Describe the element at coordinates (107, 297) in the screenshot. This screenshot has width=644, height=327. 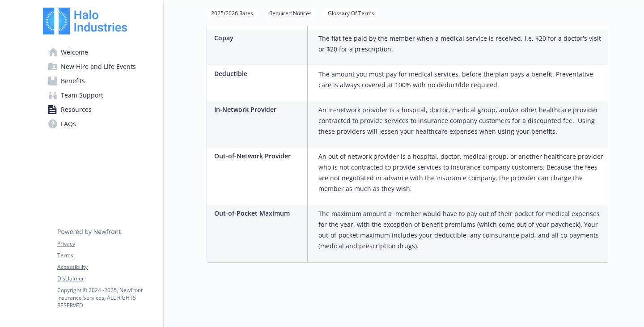
I see `p: Copyright © 2024 - 2025 , Newfront Insurance Services, ALL RIGHTS RESERVED` at that location.